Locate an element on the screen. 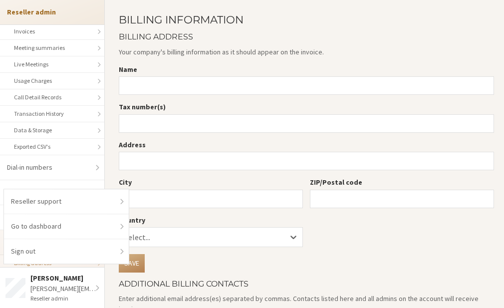  label: Name is located at coordinates (306, 69).